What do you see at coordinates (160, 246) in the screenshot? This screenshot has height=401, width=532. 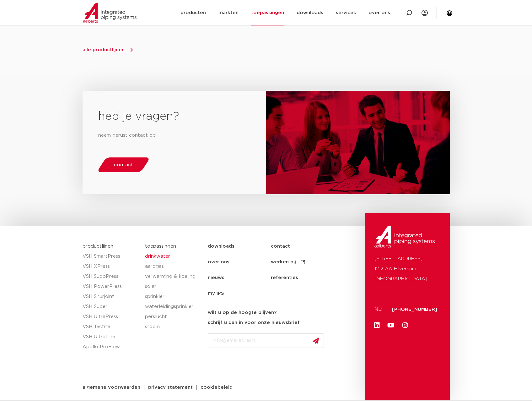 I see `a: toepassingen` at bounding box center [160, 246].